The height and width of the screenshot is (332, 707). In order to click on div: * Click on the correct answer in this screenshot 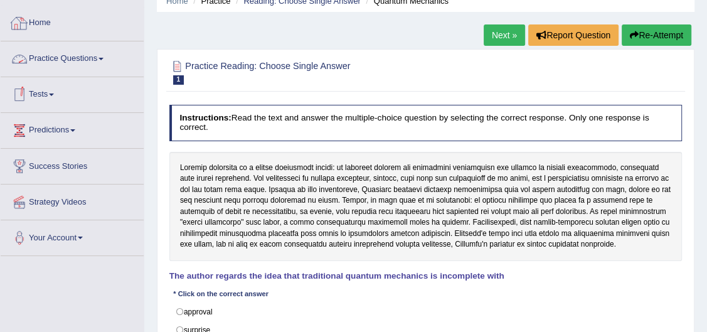, I will do `click(221, 294)`.